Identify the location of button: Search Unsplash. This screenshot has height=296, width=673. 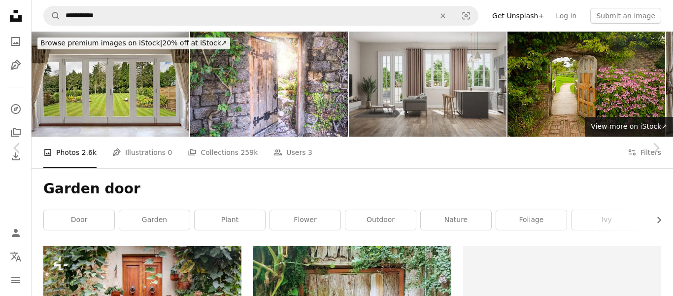
(52, 16).